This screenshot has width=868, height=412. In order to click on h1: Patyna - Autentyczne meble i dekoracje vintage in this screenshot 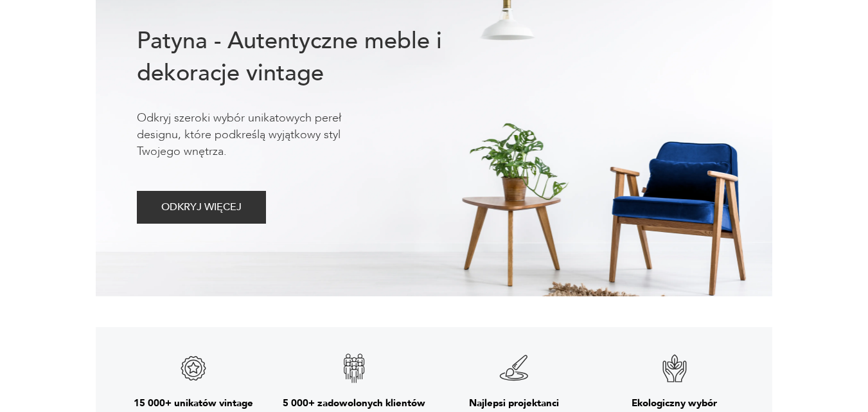, I will do `click(310, 57)`.